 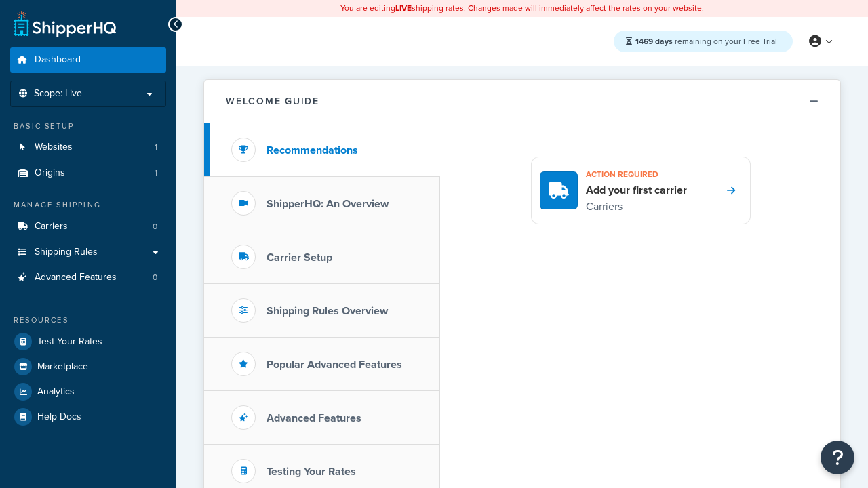 I want to click on li: Websites, so click(x=88, y=147).